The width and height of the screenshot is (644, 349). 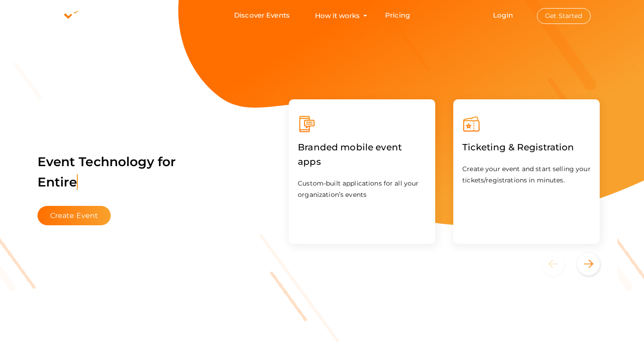 I want to click on p: Custom-built applications for all your organization’s events, so click(x=362, y=189).